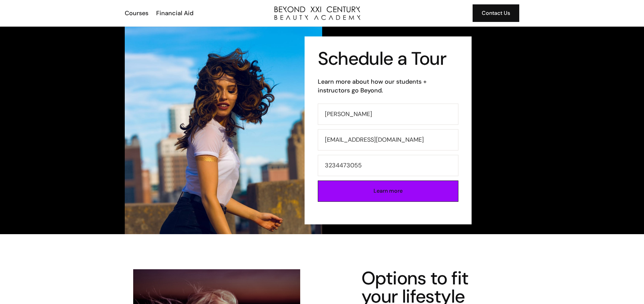 This screenshot has height=304, width=644. What do you see at coordinates (136, 13) in the screenshot?
I see `a: Courses` at bounding box center [136, 13].